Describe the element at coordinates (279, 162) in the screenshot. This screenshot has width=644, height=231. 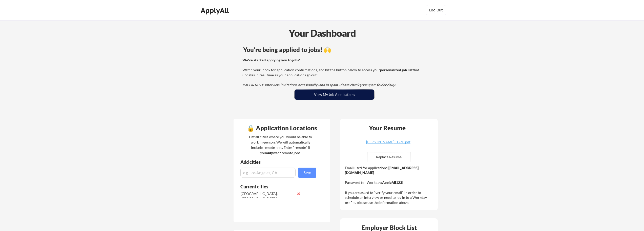
I see `div: Add cities` at that location.